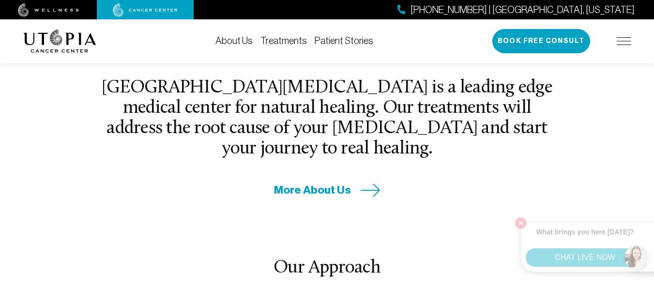 The width and height of the screenshot is (654, 290). I want to click on a: Treatments, so click(284, 41).